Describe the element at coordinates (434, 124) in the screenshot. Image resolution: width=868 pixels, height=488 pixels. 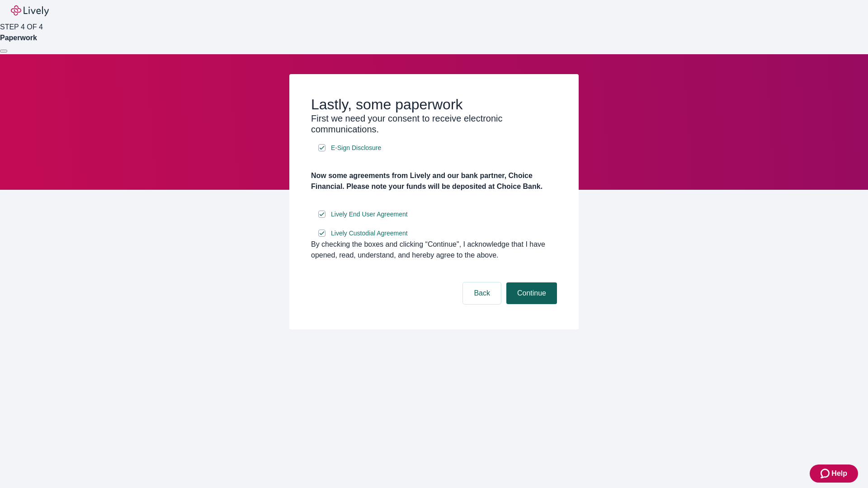
I see `h3: First we need your consent to receive electronic communications.` at that location.